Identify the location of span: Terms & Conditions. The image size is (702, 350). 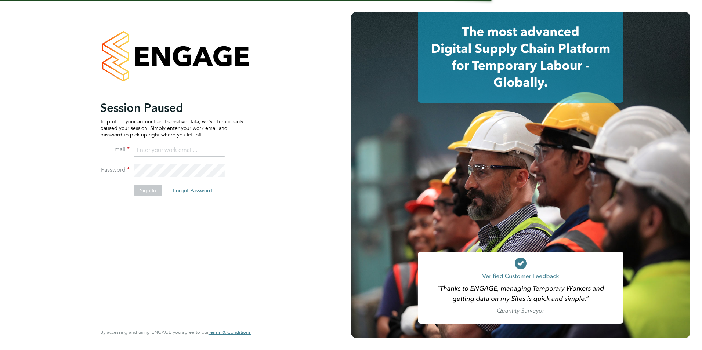
(229, 332).